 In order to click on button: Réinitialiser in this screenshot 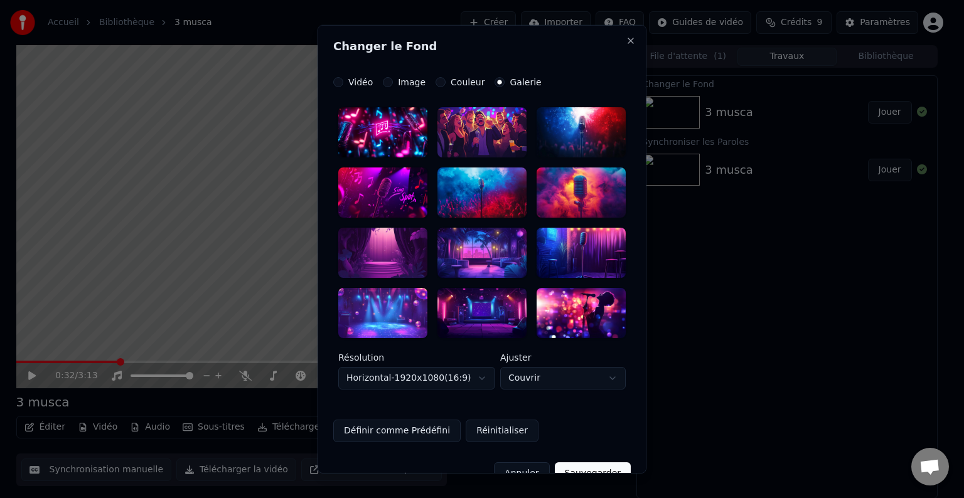, I will do `click(502, 431)`.